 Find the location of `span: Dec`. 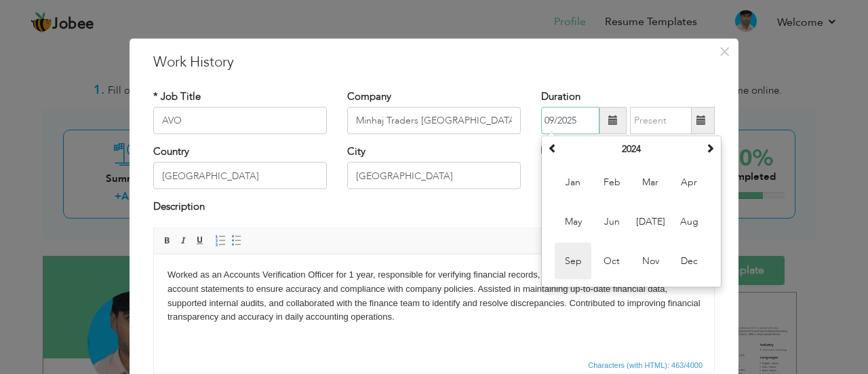

span: Dec is located at coordinates (689, 261).